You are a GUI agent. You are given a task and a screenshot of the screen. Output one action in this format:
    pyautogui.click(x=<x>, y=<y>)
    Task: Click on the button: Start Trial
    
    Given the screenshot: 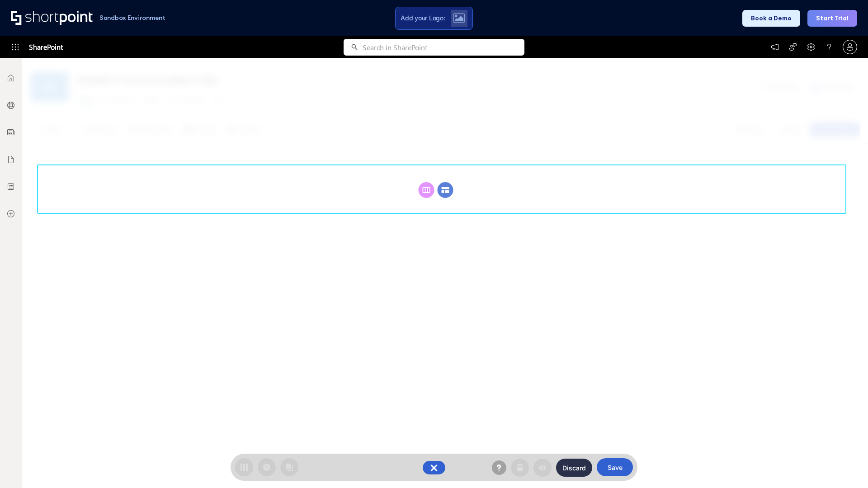 What is the action you would take?
    pyautogui.click(x=832, y=18)
    